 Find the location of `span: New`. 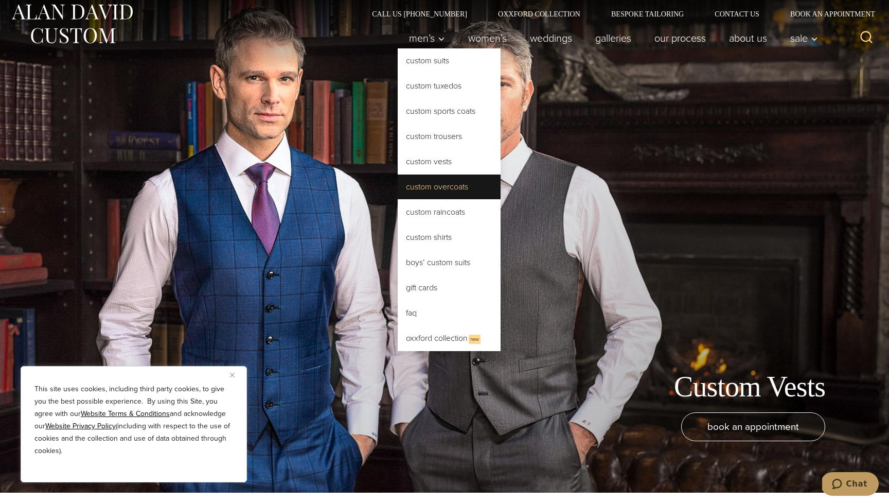

span: New is located at coordinates (474, 339).